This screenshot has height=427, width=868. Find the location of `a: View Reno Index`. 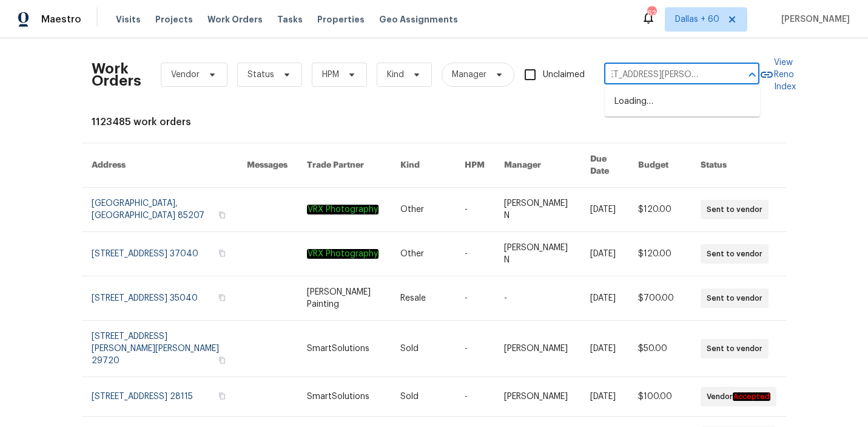

a: View Reno Index is located at coordinates (778, 74).